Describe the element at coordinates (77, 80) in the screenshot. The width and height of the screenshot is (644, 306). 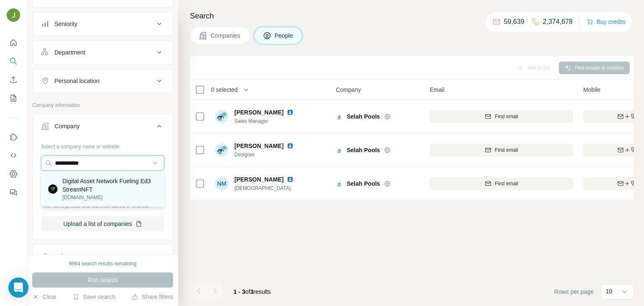
I see `div: Personal location` at that location.